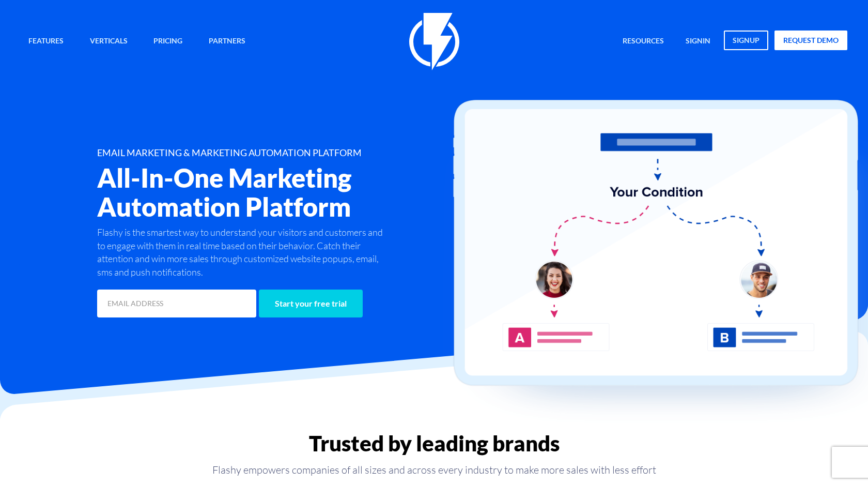 The height and width of the screenshot is (485, 868). Describe the element at coordinates (811, 40) in the screenshot. I see `a: request demo` at that location.